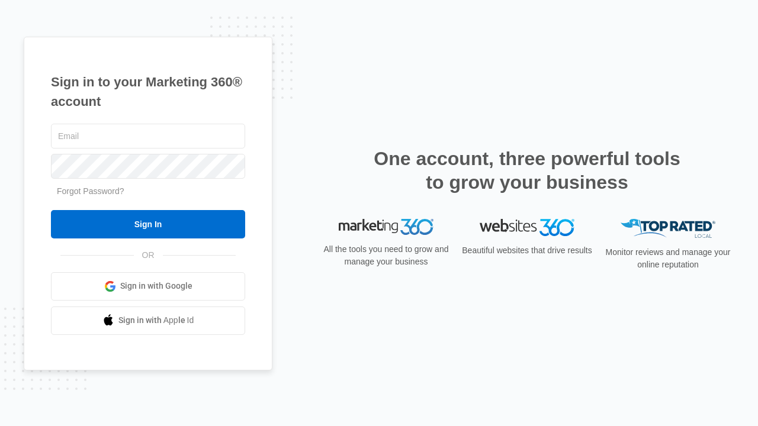 The image size is (758, 426). I want to click on p: Beautiful websites that drive results, so click(527, 251).